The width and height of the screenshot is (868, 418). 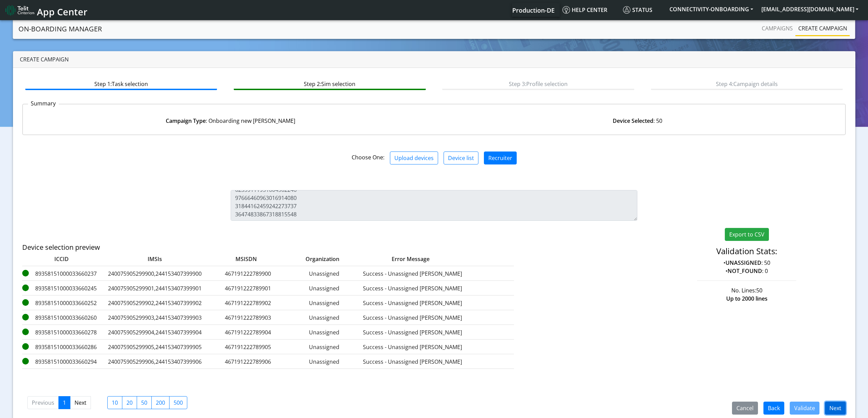 What do you see at coordinates (155, 274) in the screenshot?
I see `label: 240075905299900,244153407399900` at bounding box center [155, 274].